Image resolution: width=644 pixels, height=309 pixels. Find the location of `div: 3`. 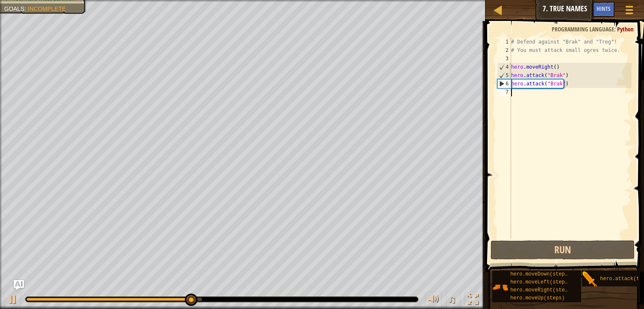

div: 3 is located at coordinates (504, 58).